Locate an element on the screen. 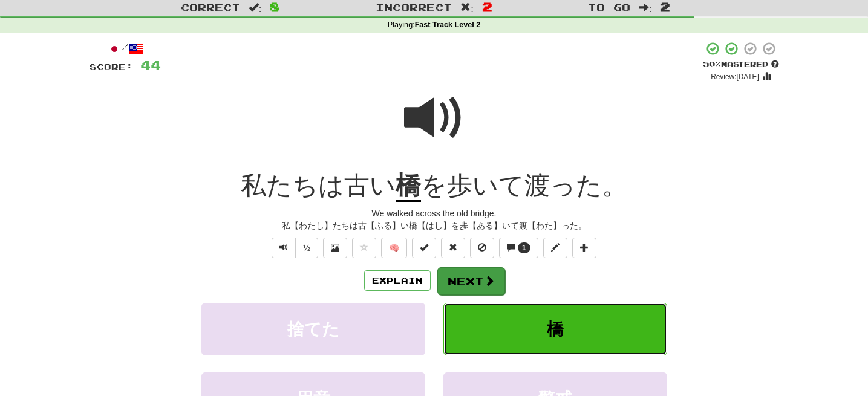 The height and width of the screenshot is (396, 868). button: 橋 is located at coordinates (555, 329).